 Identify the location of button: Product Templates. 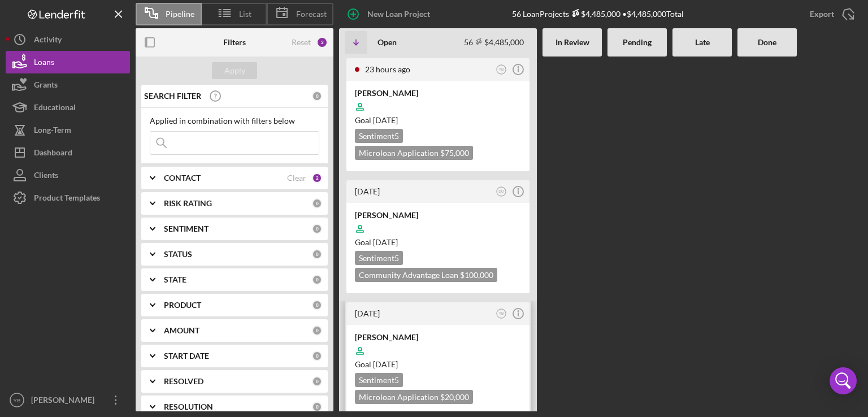
(68, 197).